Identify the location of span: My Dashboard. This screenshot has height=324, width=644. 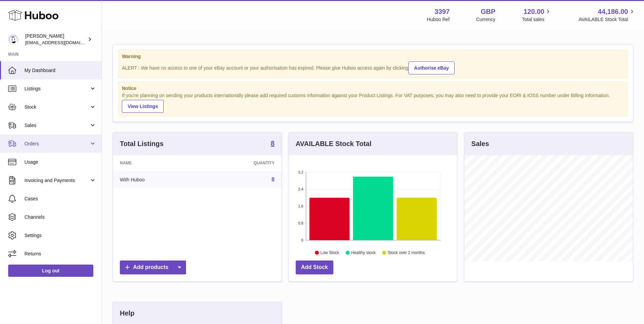
(61, 70).